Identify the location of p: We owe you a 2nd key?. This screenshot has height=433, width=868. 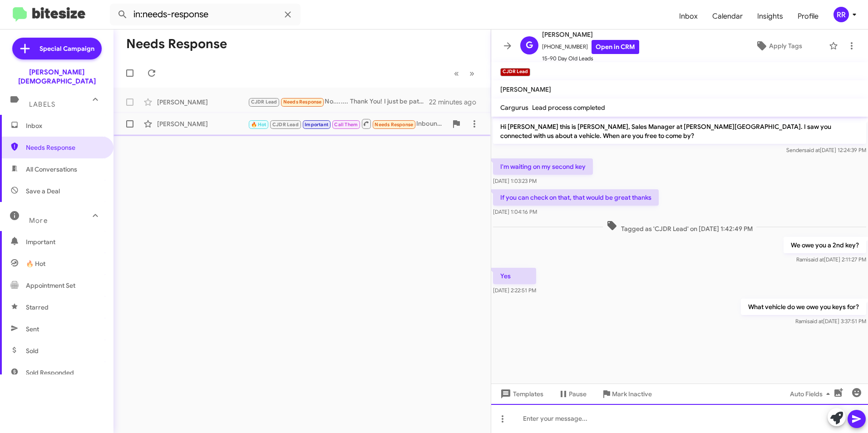
(825, 246).